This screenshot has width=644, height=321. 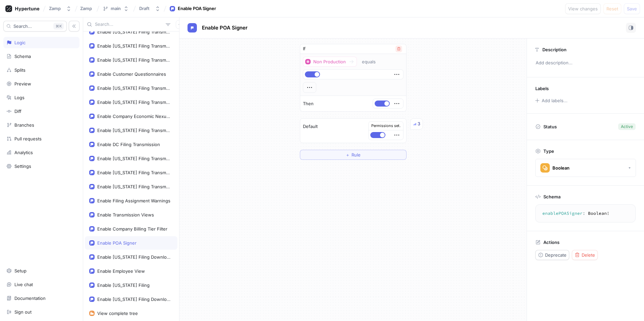 What do you see at coordinates (24, 125) in the screenshot?
I see `div: Branches` at bounding box center [24, 125].